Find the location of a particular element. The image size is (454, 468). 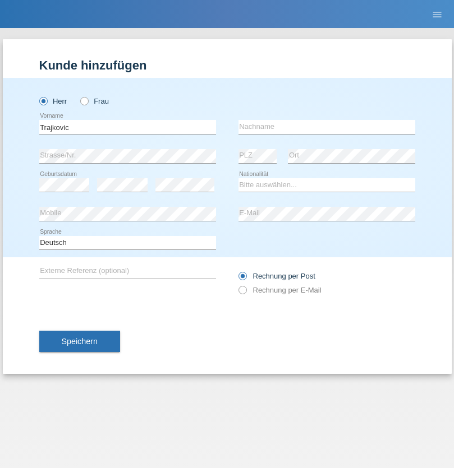

h1: Kunde hinzufügen is located at coordinates (227, 65).